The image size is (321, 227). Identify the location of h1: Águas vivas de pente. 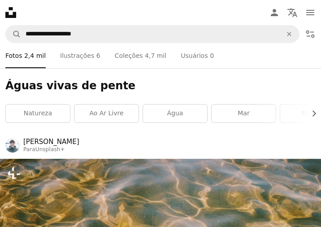
(161, 86).